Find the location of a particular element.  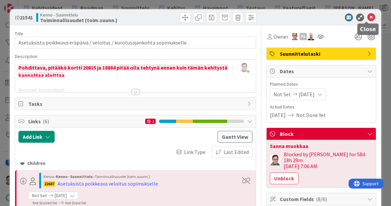

span: Link Type is located at coordinates (194, 152).